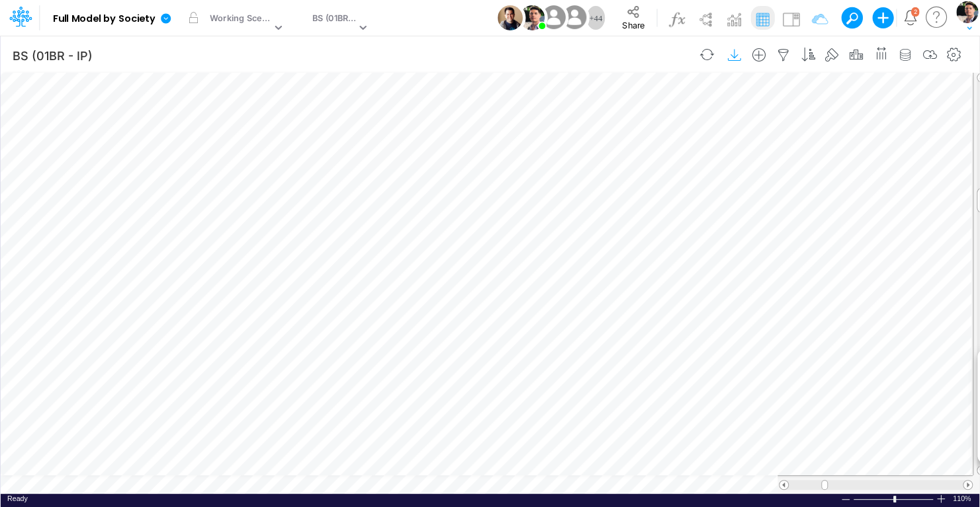 The height and width of the screenshot is (507, 980). Describe the element at coordinates (334, 19) in the screenshot. I see `div: BS (01BR - IP)` at that location.